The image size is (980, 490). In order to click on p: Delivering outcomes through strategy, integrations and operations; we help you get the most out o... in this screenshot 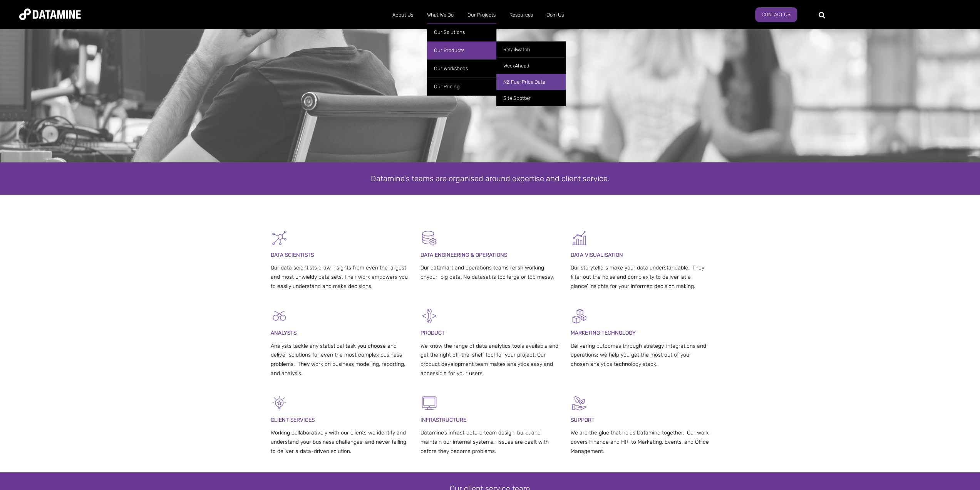, I will do `click(640, 355)`.